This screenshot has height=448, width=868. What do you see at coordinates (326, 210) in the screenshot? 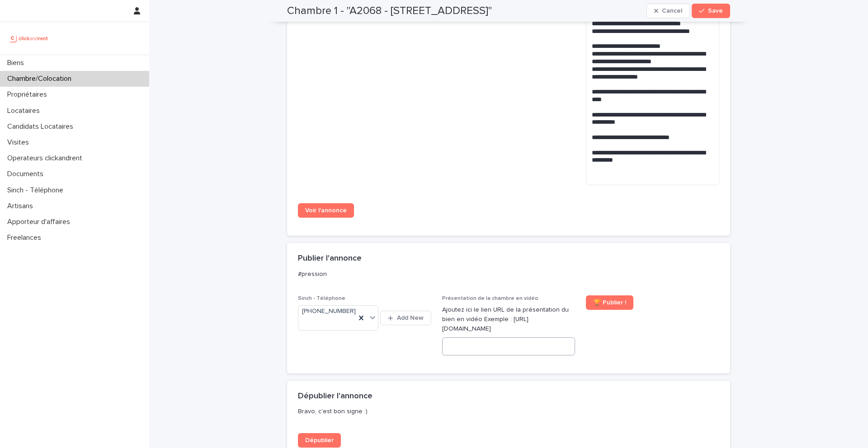
I see `a: Voir l'annonce` at bounding box center [326, 210].